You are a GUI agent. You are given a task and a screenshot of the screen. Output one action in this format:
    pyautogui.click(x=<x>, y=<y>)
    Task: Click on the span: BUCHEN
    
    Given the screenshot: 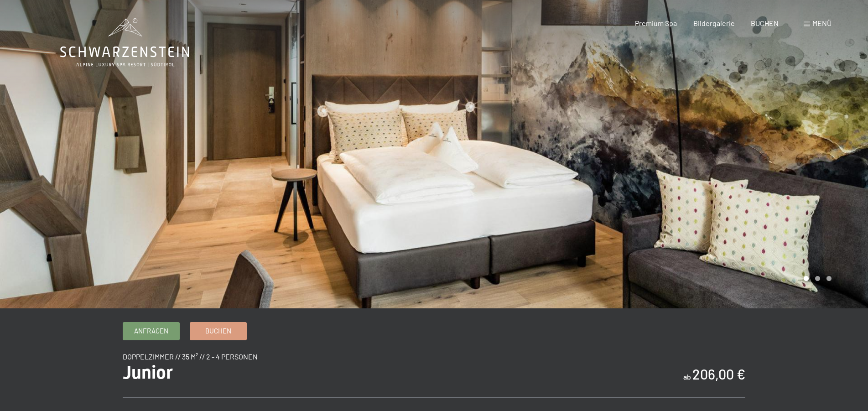 What is the action you would take?
    pyautogui.click(x=765, y=23)
    